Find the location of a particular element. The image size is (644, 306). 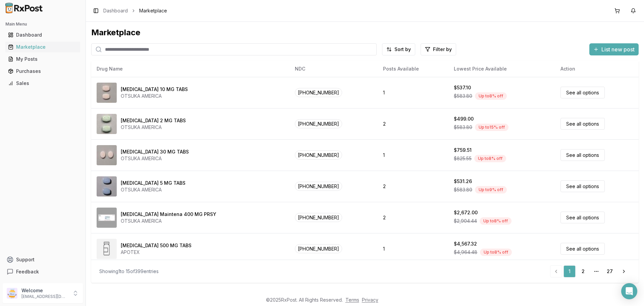

a: 1 is located at coordinates (570, 271).